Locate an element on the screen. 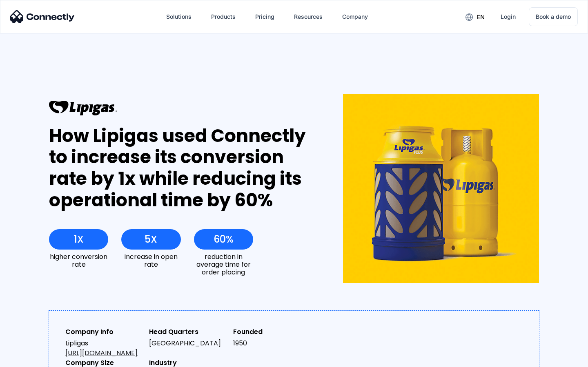 The image size is (588, 367). div: Resources is located at coordinates (308, 17).